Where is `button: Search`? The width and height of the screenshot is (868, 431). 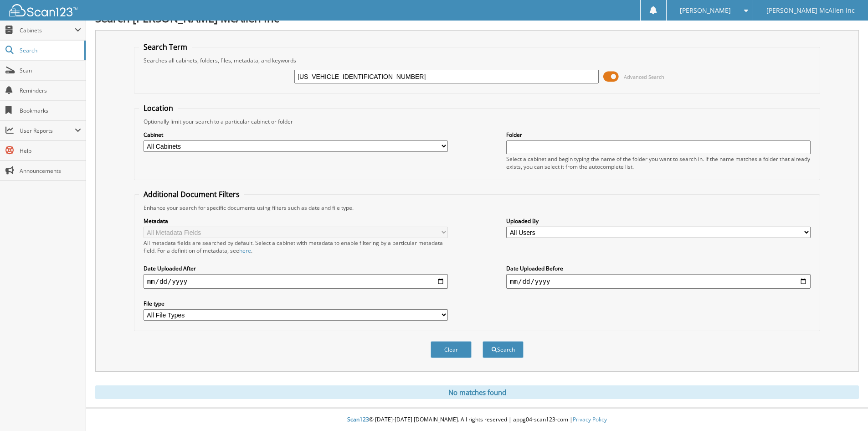 button: Search is located at coordinates (503, 349).